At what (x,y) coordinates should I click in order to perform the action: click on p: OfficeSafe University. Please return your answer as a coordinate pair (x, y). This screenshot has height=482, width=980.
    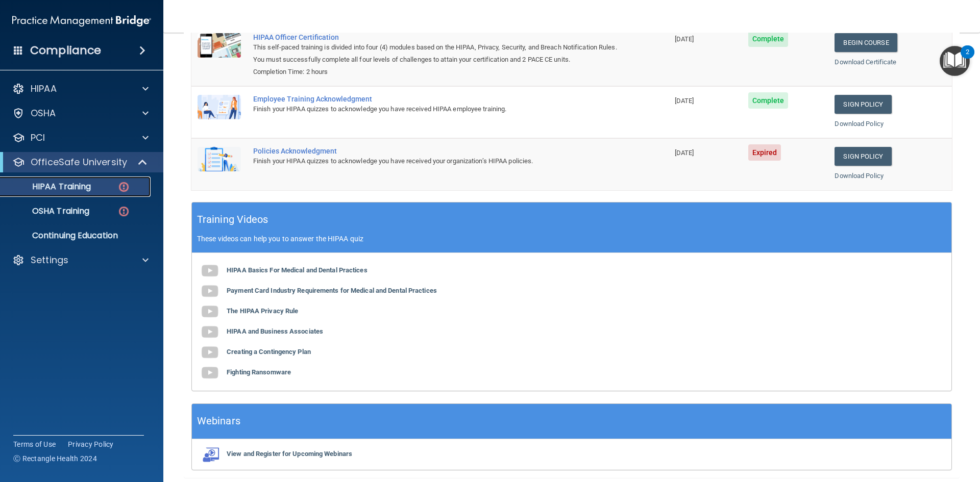
    Looking at the image, I should click on (79, 162).